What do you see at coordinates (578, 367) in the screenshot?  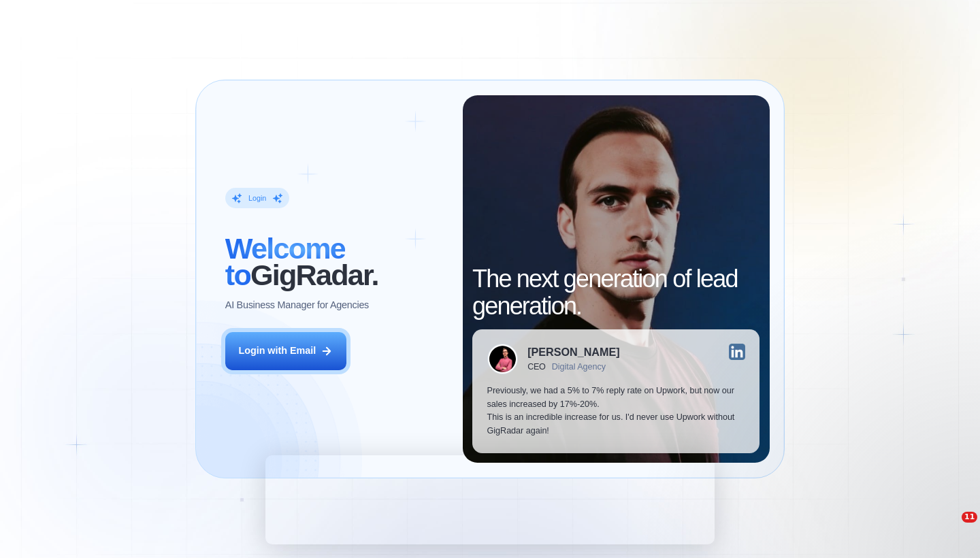 I see `div: Digital Agency` at bounding box center [578, 367].